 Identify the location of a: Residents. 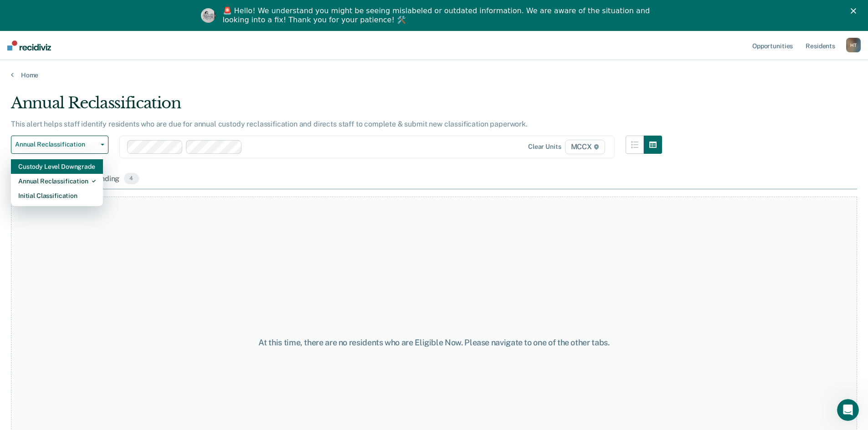
(820, 46).